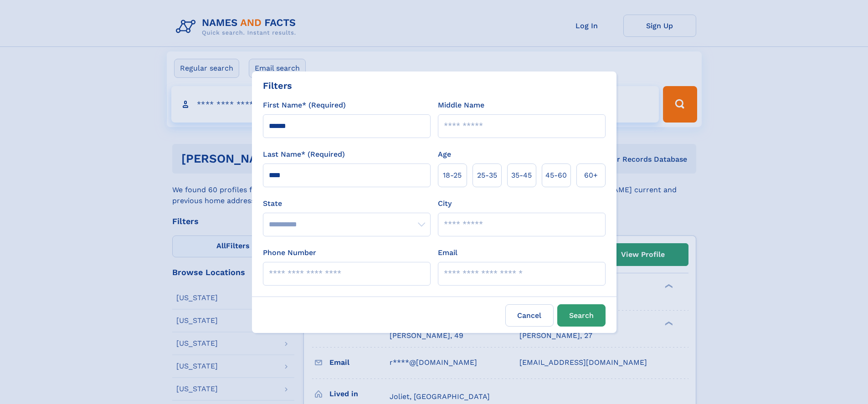  What do you see at coordinates (487, 175) in the screenshot?
I see `span: 25‑35` at bounding box center [487, 175].